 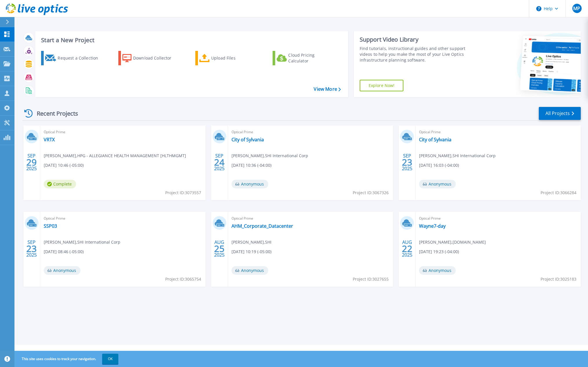 What do you see at coordinates (382, 86) in the screenshot?
I see `a: Explore Now!` at bounding box center [382, 86].